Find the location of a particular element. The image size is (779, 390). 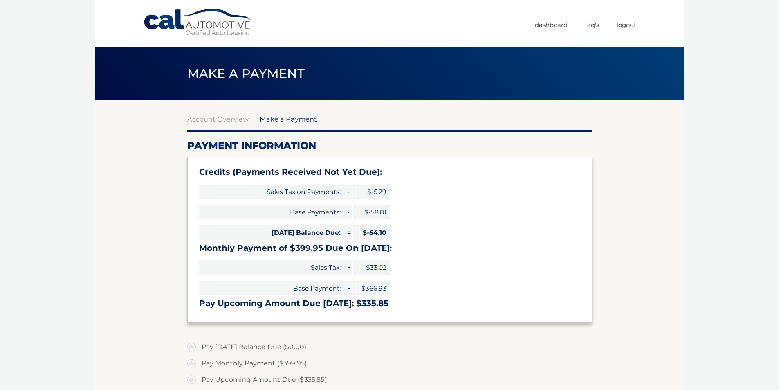

span: $-58.81 is located at coordinates (371, 212).